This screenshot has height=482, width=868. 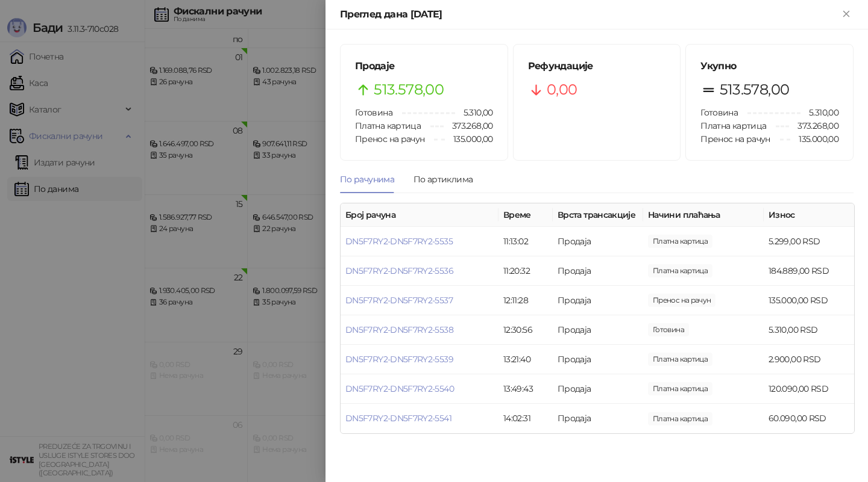 What do you see at coordinates (367, 179) in the screenshot?
I see `div: По рачунима` at bounding box center [367, 179].